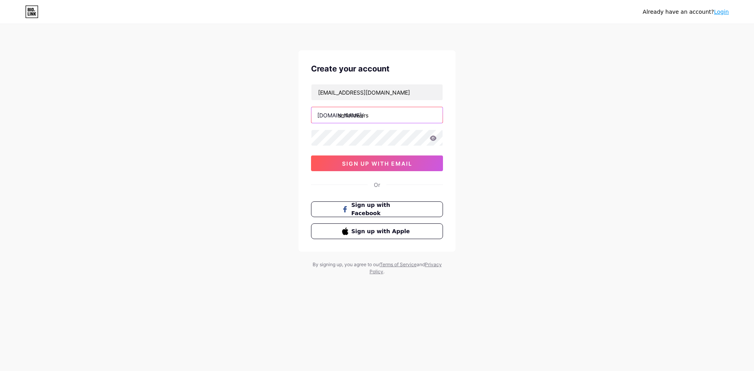 The height and width of the screenshot is (371, 754). What do you see at coordinates (377, 115) in the screenshot?
I see `input: username` at bounding box center [377, 115].